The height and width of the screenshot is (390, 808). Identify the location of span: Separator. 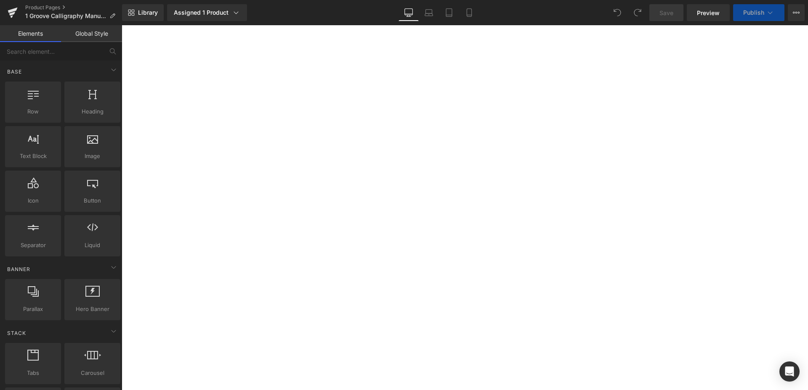
(33, 245).